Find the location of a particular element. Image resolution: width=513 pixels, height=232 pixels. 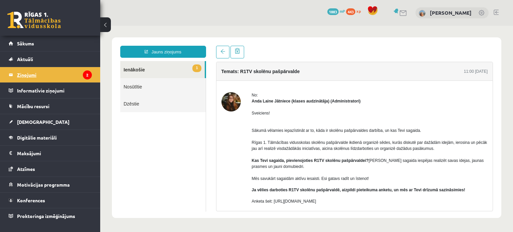

span: Proktoringa izmēģinājums is located at coordinates (46, 216).